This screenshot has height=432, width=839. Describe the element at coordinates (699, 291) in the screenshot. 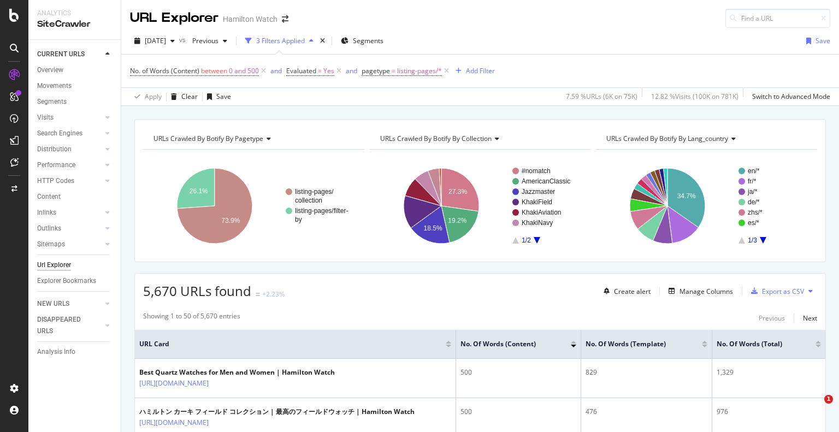

I see `button: Manage Columns` at that location.